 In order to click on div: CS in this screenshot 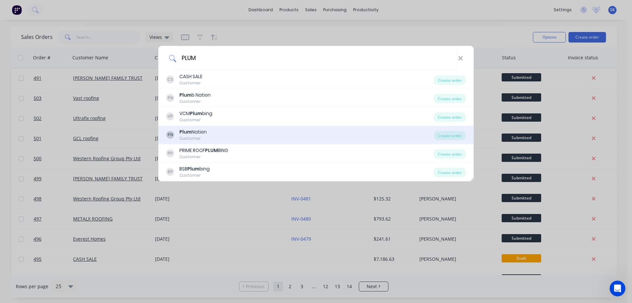, I will do `click(170, 79)`.